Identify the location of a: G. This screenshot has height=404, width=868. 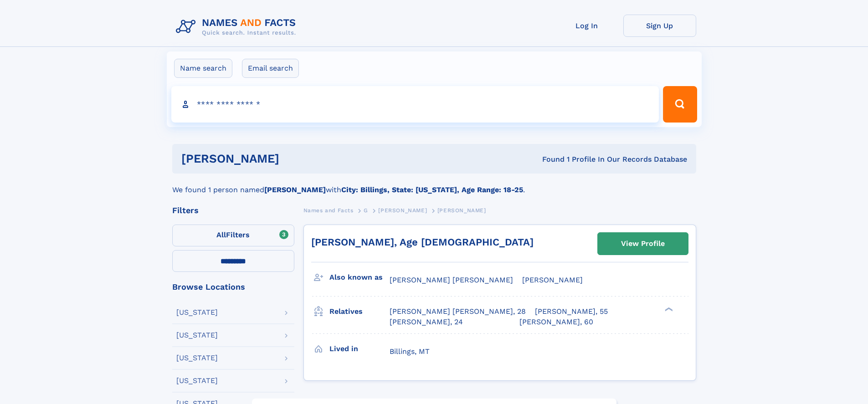
(366, 210).